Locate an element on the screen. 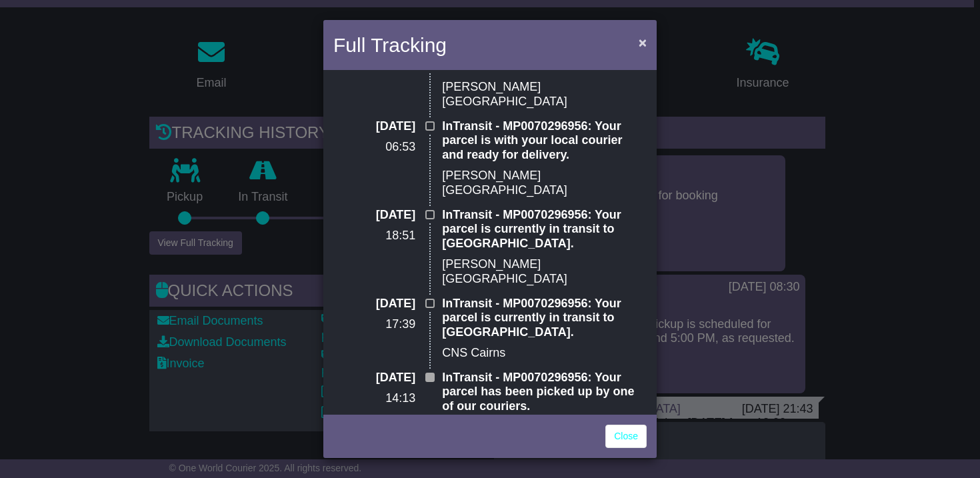  p: InTransit - MP0070296956: Your parcel has been picked up by one of our couriers. is located at coordinates (544, 392).